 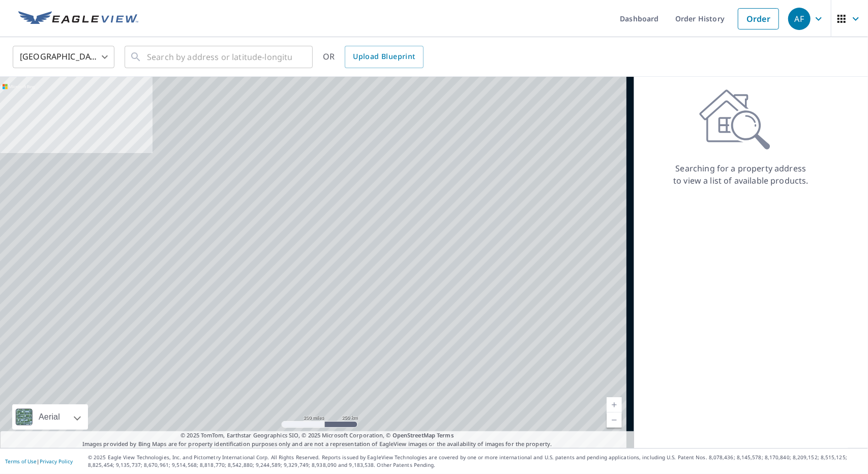 What do you see at coordinates (78, 19) in the screenshot?
I see `img: EV Logo` at bounding box center [78, 19].